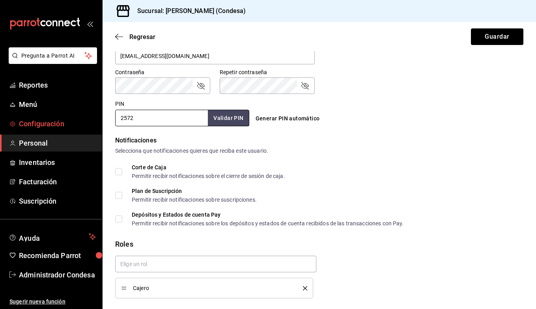 This screenshot has width=536, height=309. Describe the element at coordinates (194, 191) in the screenshot. I see `div: Plan de Suscripción` at that location.